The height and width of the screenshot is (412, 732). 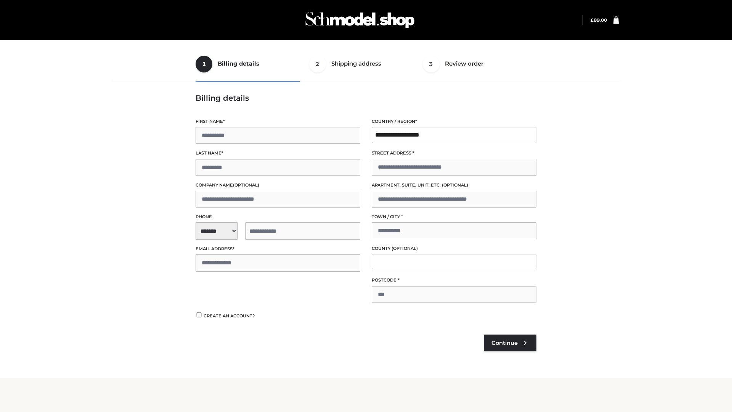 I want to click on label: Last name, so click(x=278, y=153).